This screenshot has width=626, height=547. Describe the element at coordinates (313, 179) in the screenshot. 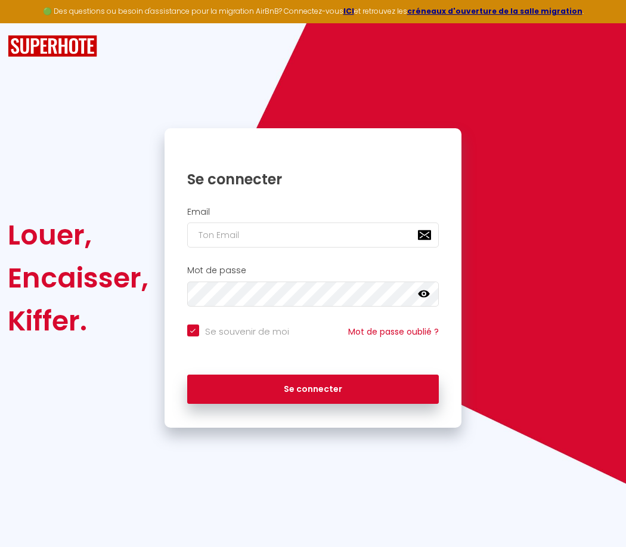

I see `h1: Se connecter` at that location.